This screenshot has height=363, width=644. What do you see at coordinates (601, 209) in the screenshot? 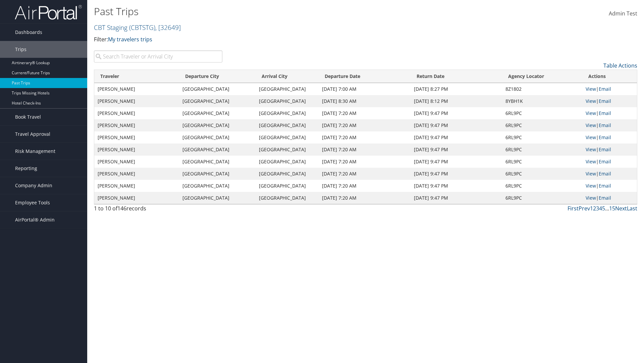
I see `a: 4` at bounding box center [601, 209].